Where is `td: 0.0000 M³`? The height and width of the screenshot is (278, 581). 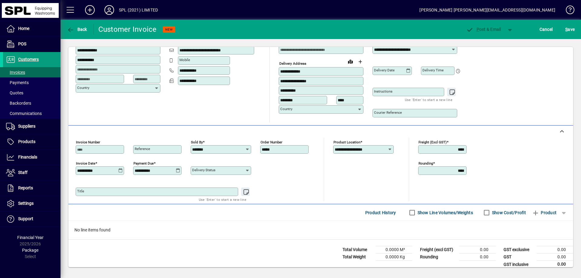
td: 0.0000 M³ is located at coordinates (394, 250).